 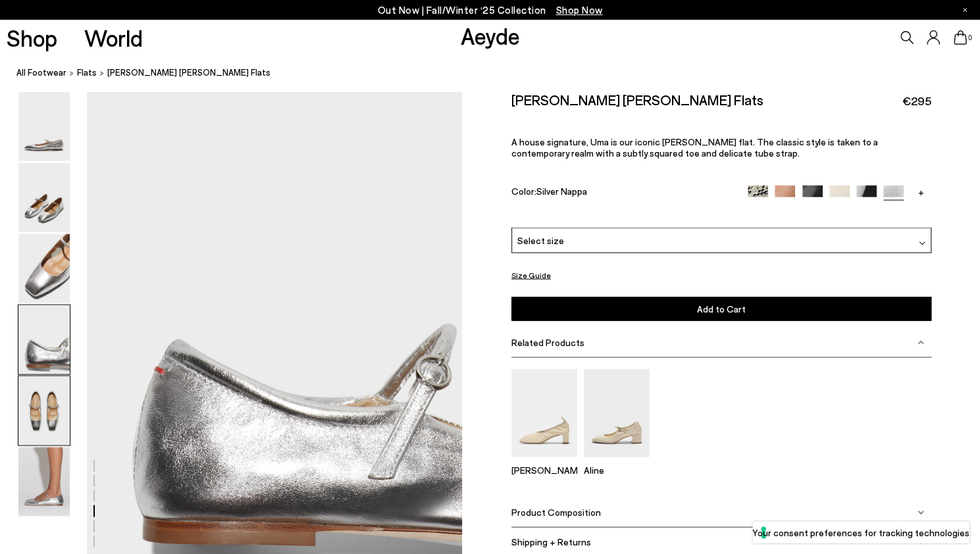 What do you see at coordinates (42, 73) in the screenshot?
I see `a: All Footwear` at bounding box center [42, 73].